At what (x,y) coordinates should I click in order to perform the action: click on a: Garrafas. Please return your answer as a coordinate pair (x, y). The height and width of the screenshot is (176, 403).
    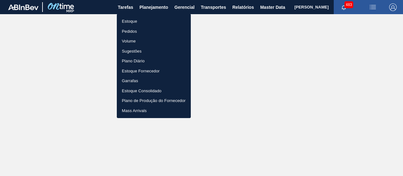
    Looking at the image, I should click on (154, 81).